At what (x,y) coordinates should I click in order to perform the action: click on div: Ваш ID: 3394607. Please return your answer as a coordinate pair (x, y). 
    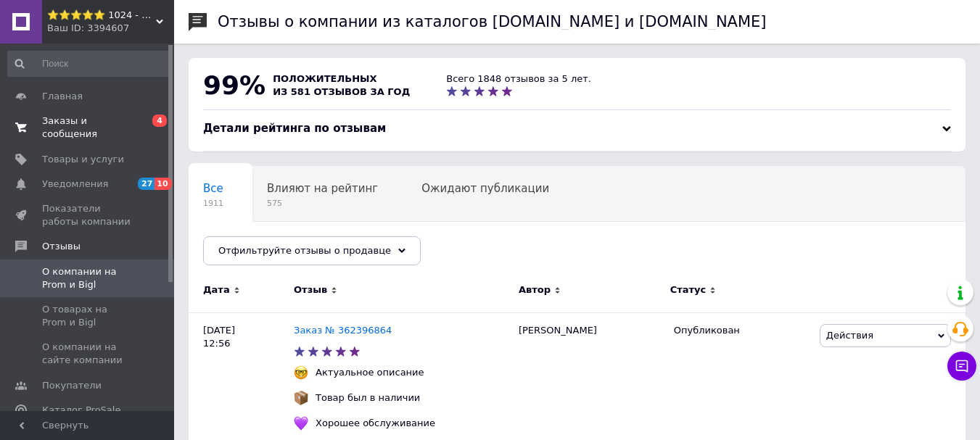
    Looking at the image, I should click on (110, 28).